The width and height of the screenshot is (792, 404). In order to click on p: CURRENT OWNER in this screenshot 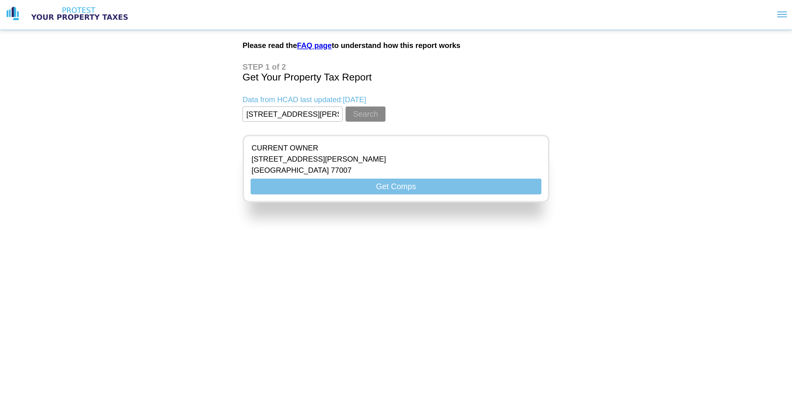, I will do `click(319, 148)`.